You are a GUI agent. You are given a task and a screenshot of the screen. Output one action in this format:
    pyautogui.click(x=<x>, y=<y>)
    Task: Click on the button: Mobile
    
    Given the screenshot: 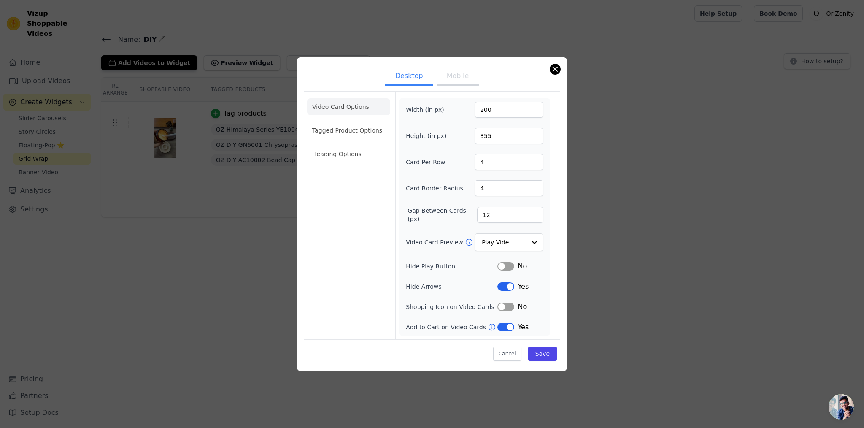 What is the action you would take?
    pyautogui.click(x=458, y=77)
    